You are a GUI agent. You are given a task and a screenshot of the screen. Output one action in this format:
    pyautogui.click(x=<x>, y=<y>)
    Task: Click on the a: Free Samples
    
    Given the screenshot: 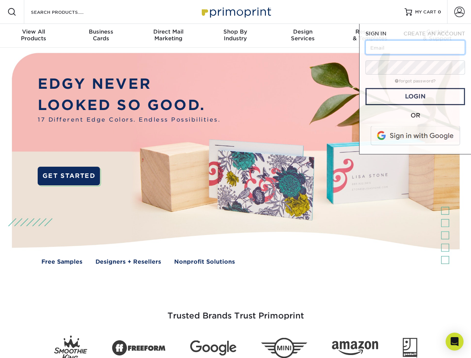 What is the action you would take?
    pyautogui.click(x=62, y=262)
    